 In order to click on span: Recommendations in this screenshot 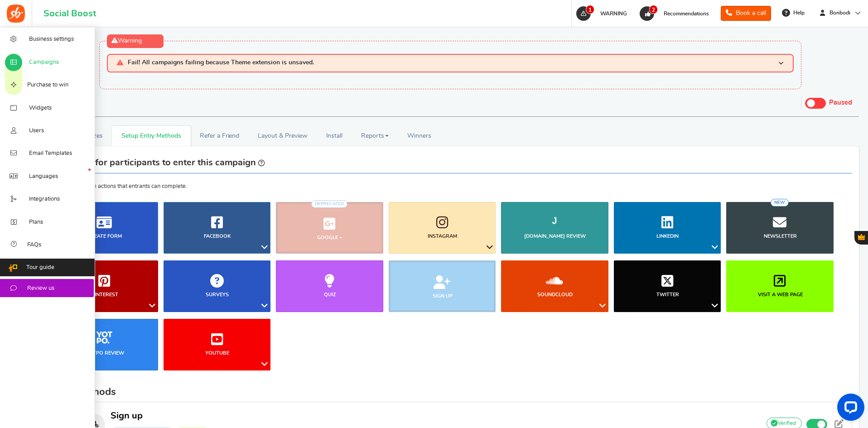, I will do `click(687, 13)`.